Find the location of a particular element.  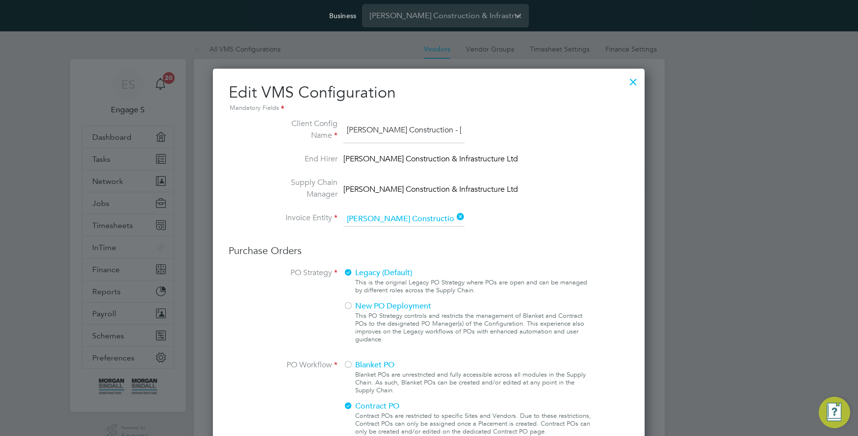

label: Supply Chain Manager is located at coordinates (301, 188).